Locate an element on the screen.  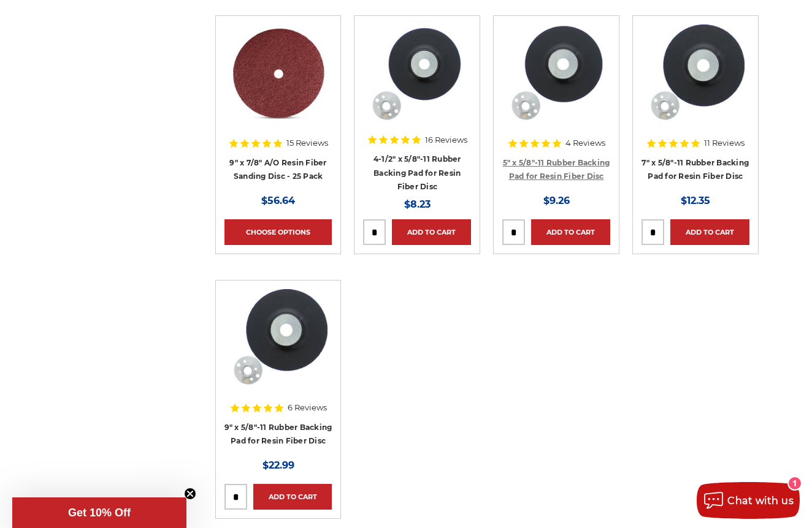
a: 4-1/2" x 5/8"-11 Rubber Backing Pad for Resin Fiber Disc is located at coordinates (417, 172).